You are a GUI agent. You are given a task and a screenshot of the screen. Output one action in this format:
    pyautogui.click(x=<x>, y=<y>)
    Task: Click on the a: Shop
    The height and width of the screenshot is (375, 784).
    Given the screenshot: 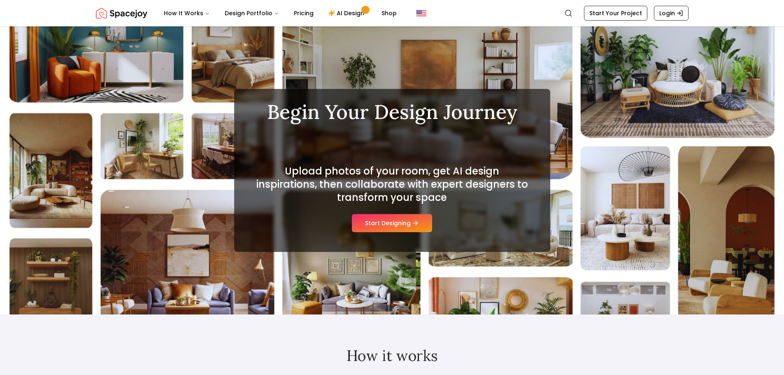 What is the action you would take?
    pyautogui.click(x=389, y=13)
    